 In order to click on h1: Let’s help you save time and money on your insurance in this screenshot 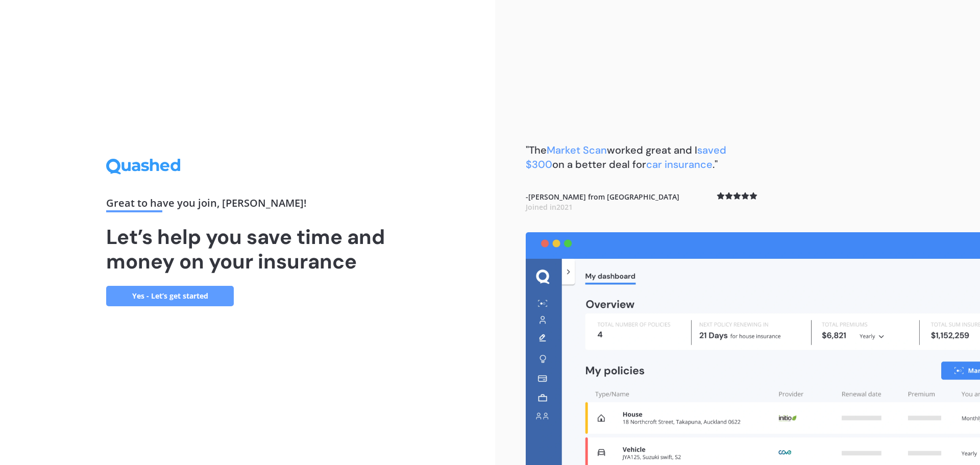, I will do `click(247, 249)`.